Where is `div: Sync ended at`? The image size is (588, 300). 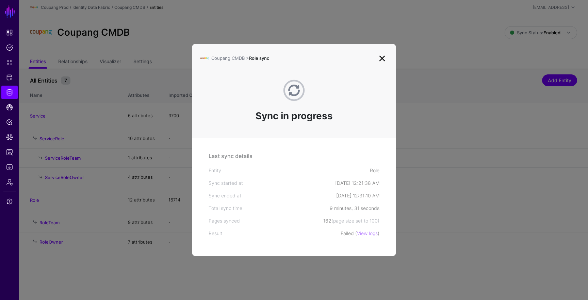 div: Sync ended at is located at coordinates (272, 195).